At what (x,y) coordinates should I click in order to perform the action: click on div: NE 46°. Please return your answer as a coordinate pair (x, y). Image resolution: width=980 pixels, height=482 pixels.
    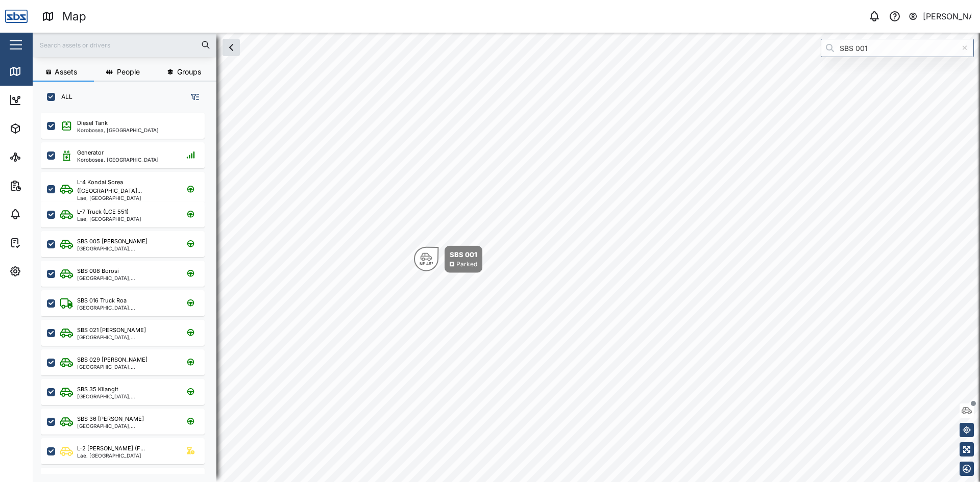
    Looking at the image, I should click on (426, 264).